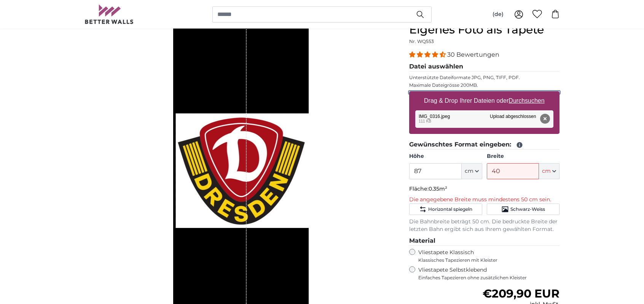 This screenshot has width=644, height=304. I want to click on h1: Eigenes Foto als Tapete, so click(484, 30).